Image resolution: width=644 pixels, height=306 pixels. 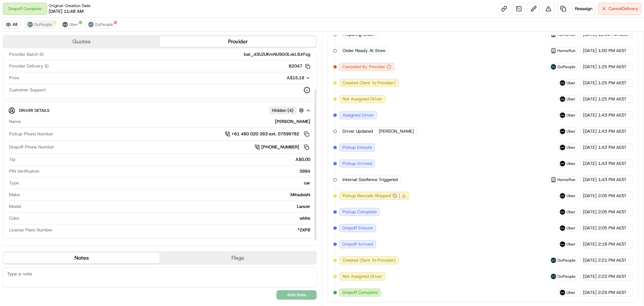 I want to click on button: Flags, so click(x=238, y=258).